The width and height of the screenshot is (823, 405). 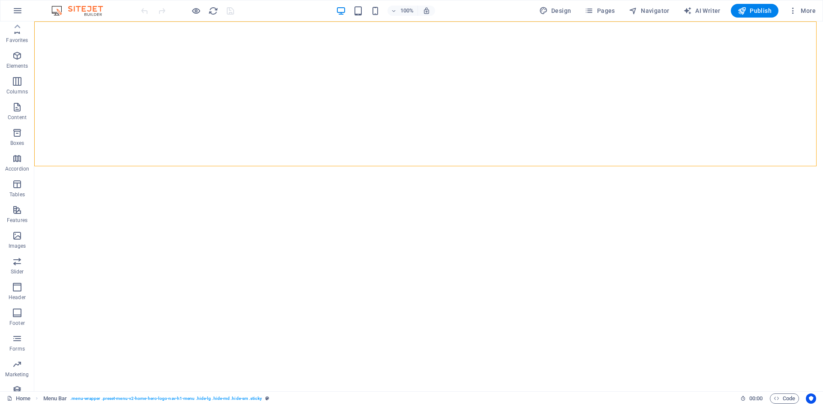 What do you see at coordinates (599, 11) in the screenshot?
I see `button: Pages` at bounding box center [599, 11].